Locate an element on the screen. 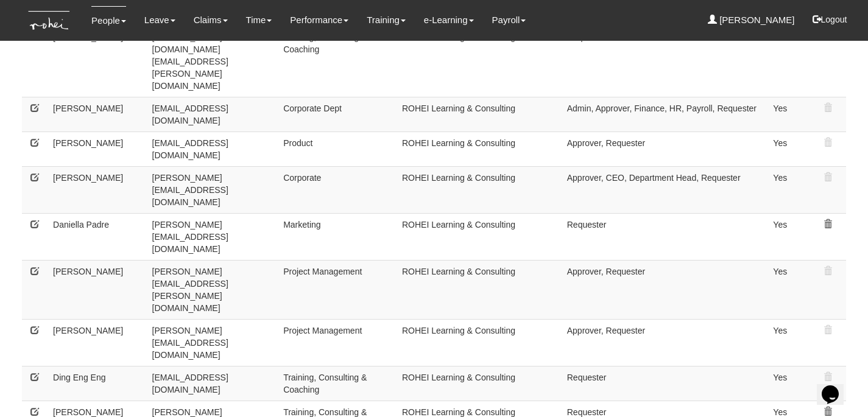  td: Admin, Approver, Finance, HR, Payroll, Requester is located at coordinates (666, 114).